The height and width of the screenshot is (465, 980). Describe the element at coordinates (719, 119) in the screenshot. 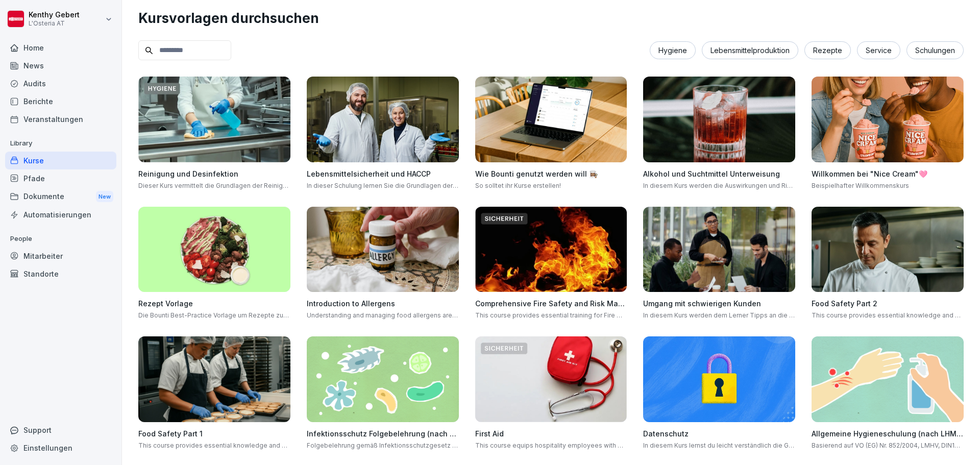

I see `img: r9f294wq4cndzvq6mzt1bbrd.png` at that location.